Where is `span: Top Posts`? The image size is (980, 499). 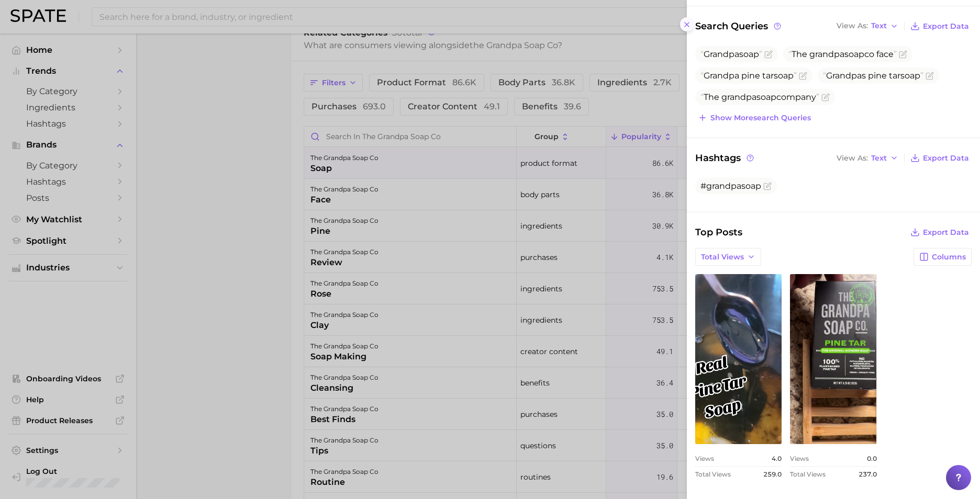 span: Top Posts is located at coordinates (718, 232).